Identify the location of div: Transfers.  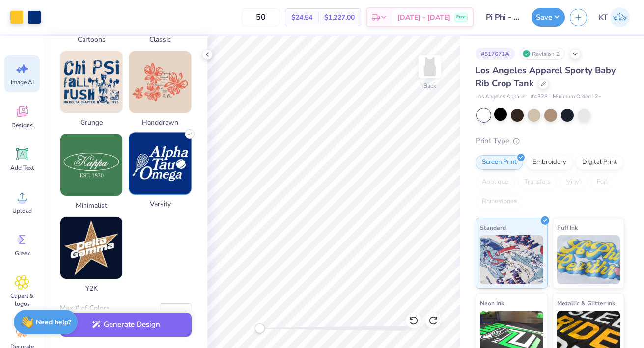
(538, 182).